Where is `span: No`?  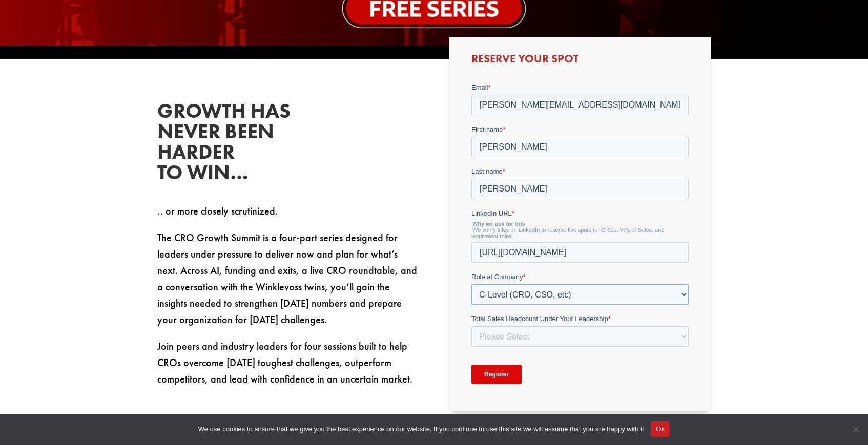 span: No is located at coordinates (855, 429).